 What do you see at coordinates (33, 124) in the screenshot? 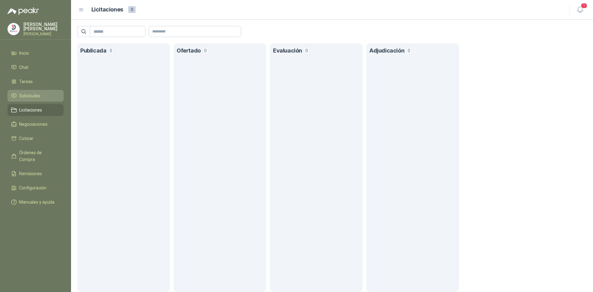
I see `span: Negociaciones` at bounding box center [33, 124].